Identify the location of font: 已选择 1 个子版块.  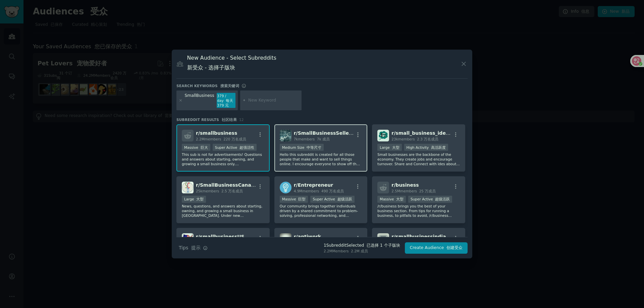
(383, 246).